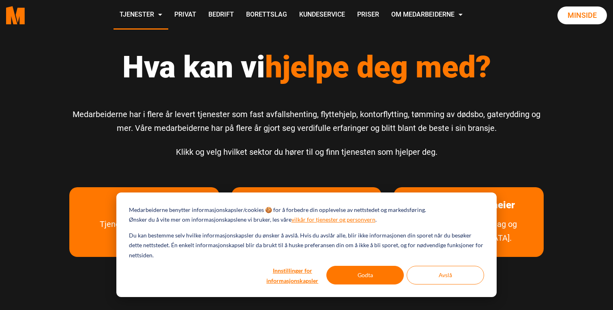  What do you see at coordinates (365, 275) in the screenshot?
I see `button: Godta` at bounding box center [365, 275].